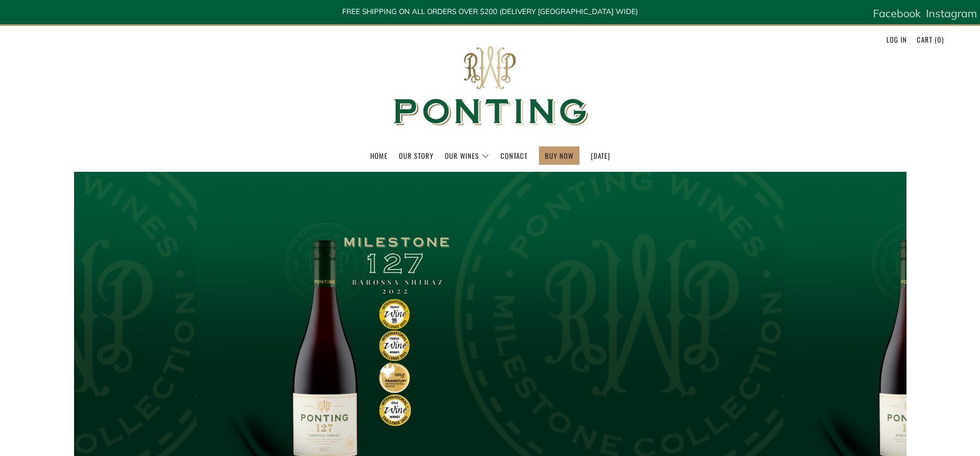 This screenshot has height=456, width=980. Describe the element at coordinates (951, 13) in the screenshot. I see `span: Instagram` at that location.